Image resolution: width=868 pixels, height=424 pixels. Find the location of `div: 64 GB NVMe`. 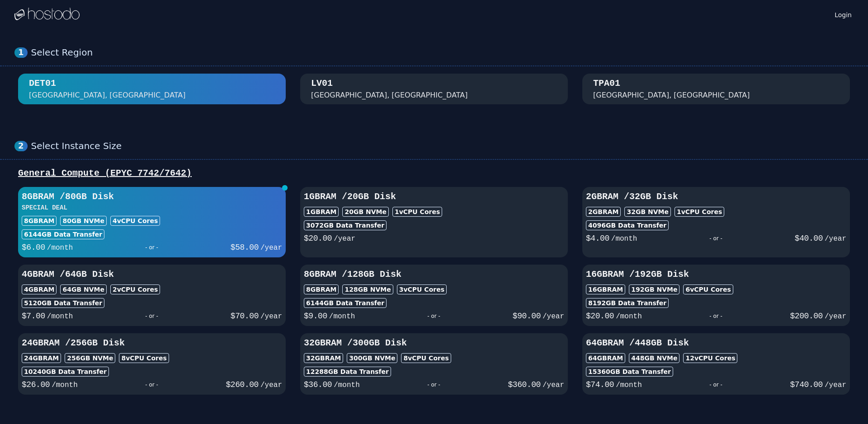

div: 64 GB NVMe is located at coordinates (83, 289).